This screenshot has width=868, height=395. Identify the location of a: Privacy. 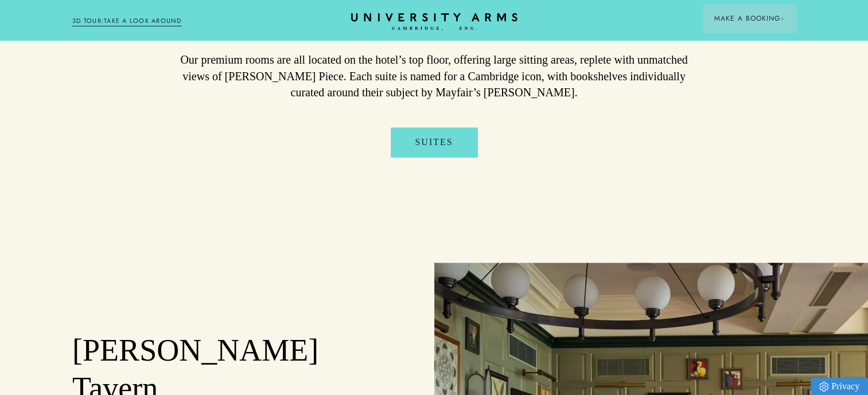
(839, 387).